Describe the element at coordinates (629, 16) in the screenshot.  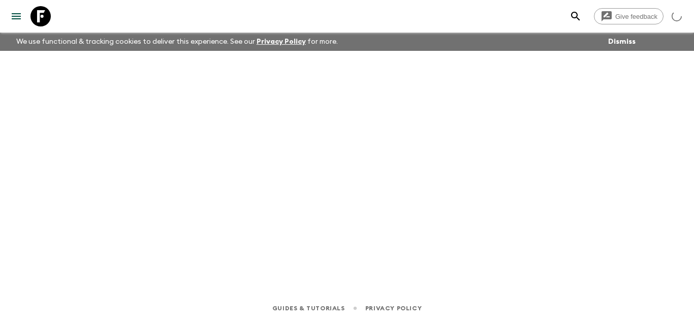
I see `a: Give feedback` at that location.